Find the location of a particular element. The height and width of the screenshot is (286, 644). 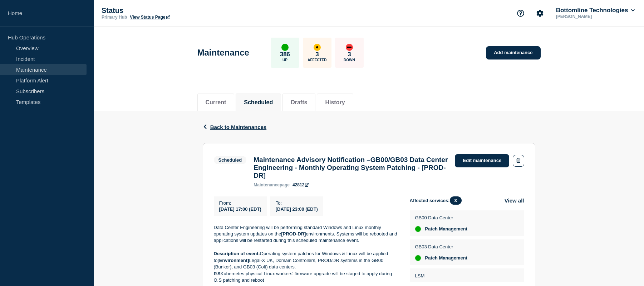

div: down is located at coordinates (349, 47).